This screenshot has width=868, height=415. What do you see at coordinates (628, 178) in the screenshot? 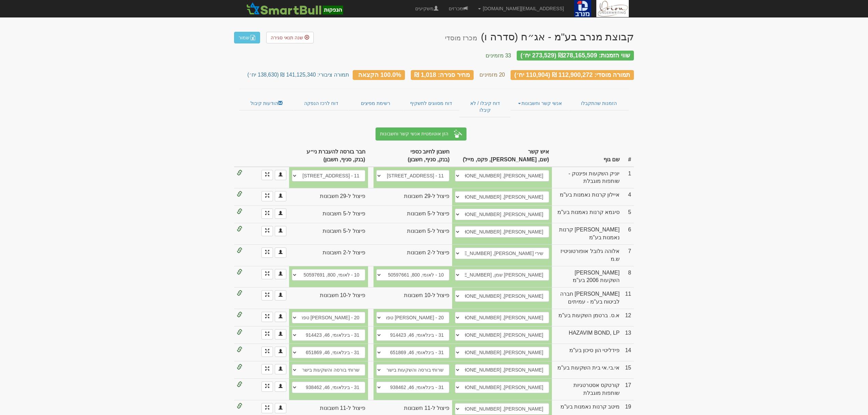
I see `td: 1` at bounding box center [628, 178].